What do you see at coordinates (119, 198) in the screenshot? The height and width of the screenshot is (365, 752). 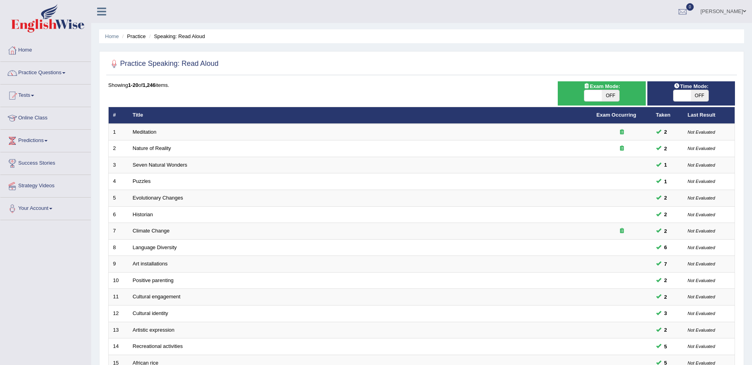 I see `td: 5` at bounding box center [119, 198].